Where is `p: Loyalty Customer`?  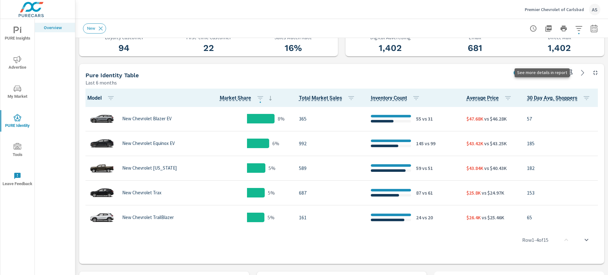
p: Loyalty Customer is located at coordinates (124, 37).